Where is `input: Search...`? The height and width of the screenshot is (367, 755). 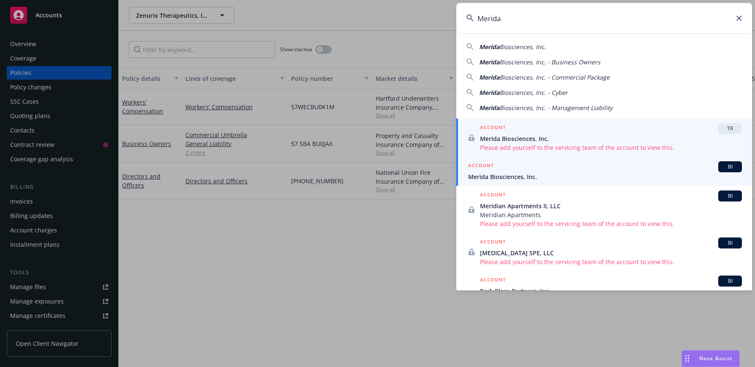
input: Search... is located at coordinates (605, 18).